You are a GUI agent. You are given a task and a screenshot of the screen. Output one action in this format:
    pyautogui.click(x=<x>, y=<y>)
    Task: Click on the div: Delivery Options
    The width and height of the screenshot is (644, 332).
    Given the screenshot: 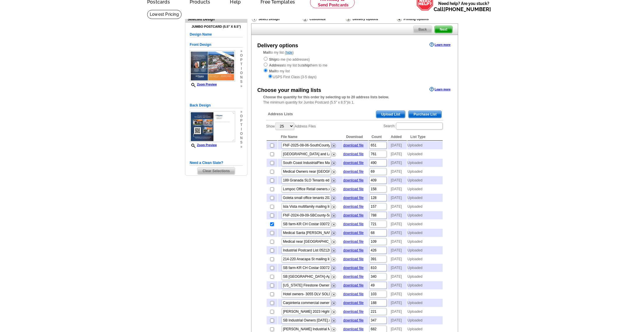 What is the action you would take?
    pyautogui.click(x=371, y=20)
    